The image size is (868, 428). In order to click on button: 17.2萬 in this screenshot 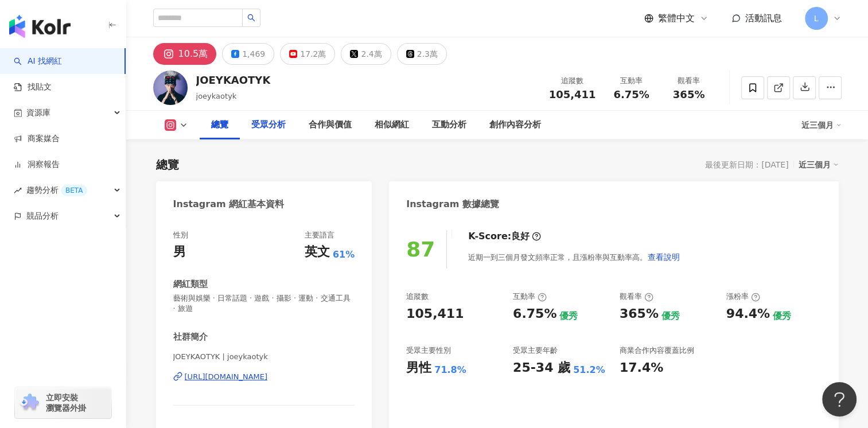, I will do `click(308, 54)`.